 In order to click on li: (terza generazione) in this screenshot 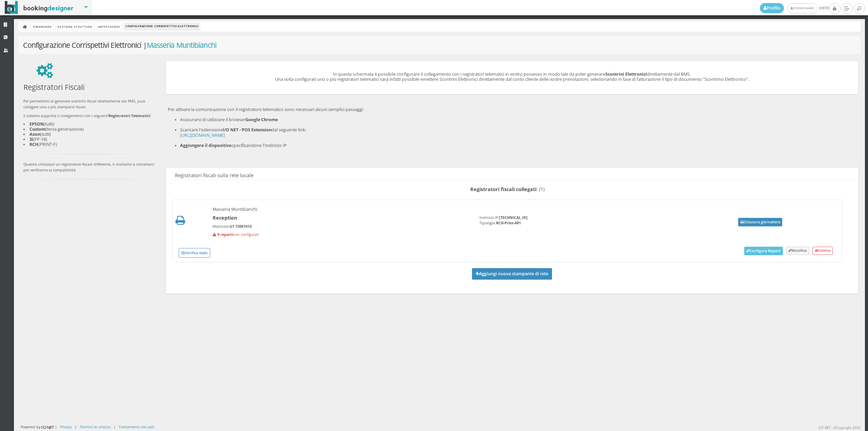, I will do `click(89, 129)`.